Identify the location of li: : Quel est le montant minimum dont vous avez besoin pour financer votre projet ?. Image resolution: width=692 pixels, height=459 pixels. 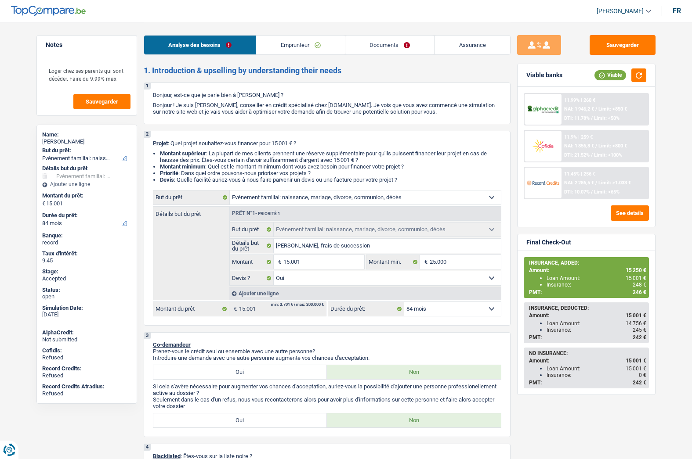
(330, 166).